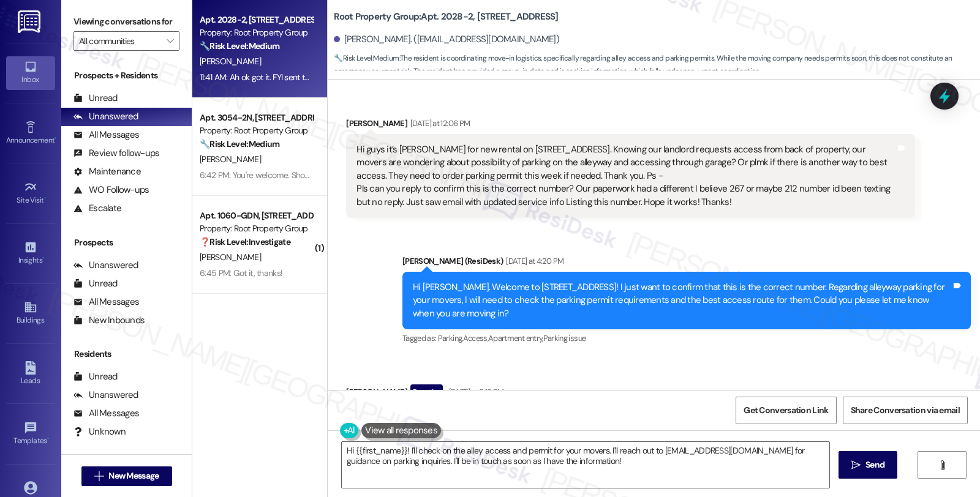 Image resolution: width=980 pixels, height=497 pixels. Describe the element at coordinates (116, 153) in the screenshot. I see `div: Review follow-ups` at that location.